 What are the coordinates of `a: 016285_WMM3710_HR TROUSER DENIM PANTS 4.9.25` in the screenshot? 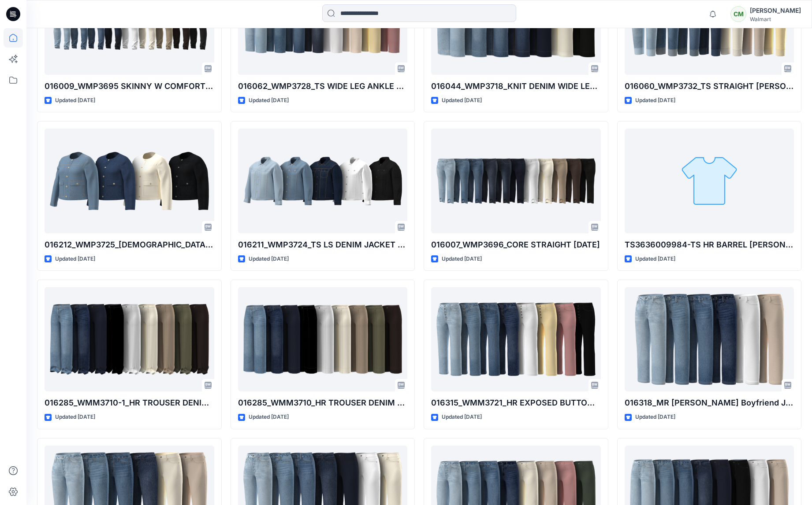 It's located at (322, 339).